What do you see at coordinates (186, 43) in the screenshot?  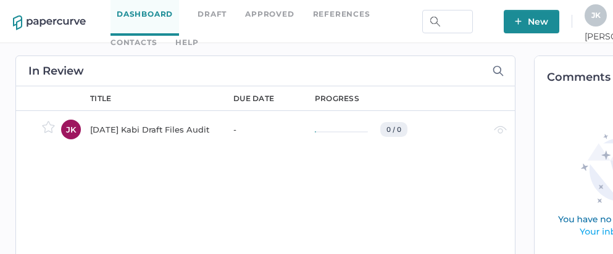 I see `div: help` at bounding box center [186, 43].